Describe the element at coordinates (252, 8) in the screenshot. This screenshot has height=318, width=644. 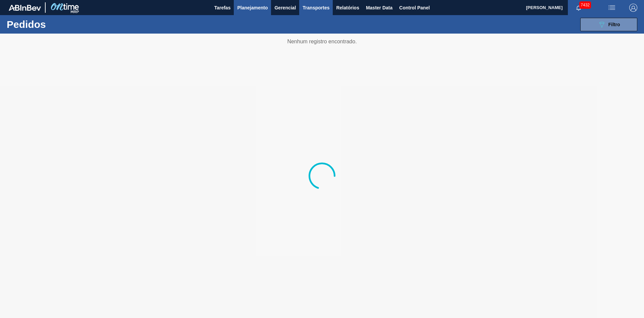
I see `span: Planejamento` at that location.